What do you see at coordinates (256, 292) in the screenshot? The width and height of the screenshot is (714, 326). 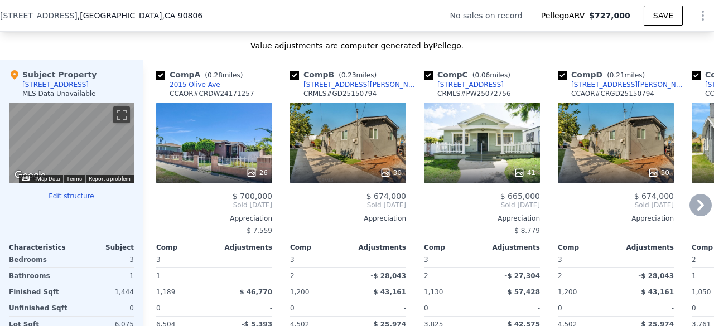 I see `span: $ 46,770` at bounding box center [256, 292].